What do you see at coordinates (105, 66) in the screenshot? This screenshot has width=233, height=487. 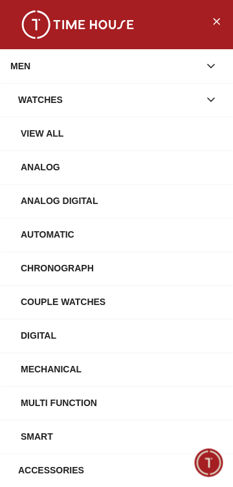 I see `div: MEN` at bounding box center [105, 66].